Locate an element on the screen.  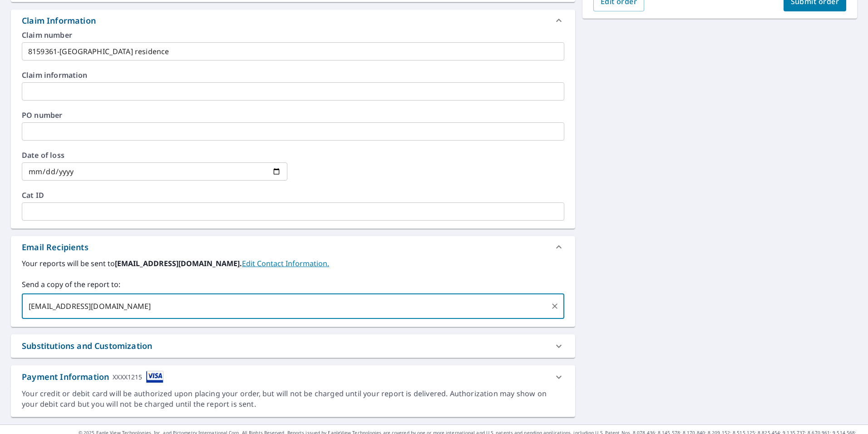
label: Your reports will be sent to is located at coordinates (293, 263).